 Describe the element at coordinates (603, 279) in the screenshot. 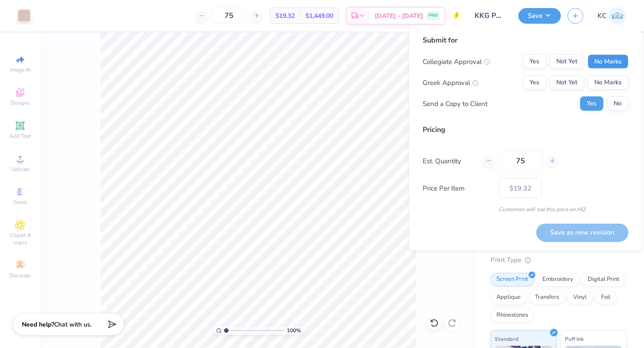

I see `div: Digital Print` at that location.